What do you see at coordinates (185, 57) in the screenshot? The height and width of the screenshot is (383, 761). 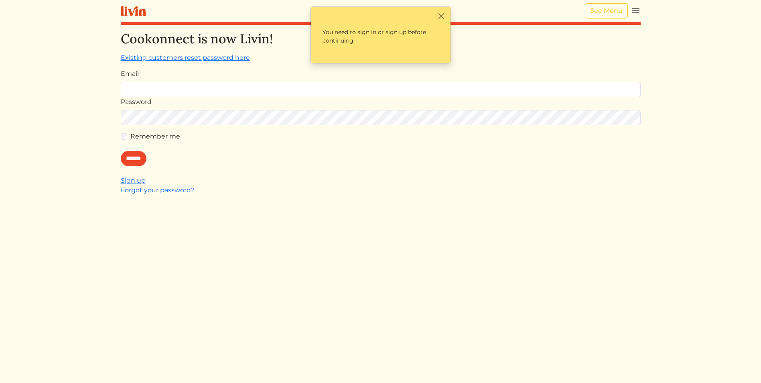 I see `a: Existing customers reset password here` at bounding box center [185, 57].